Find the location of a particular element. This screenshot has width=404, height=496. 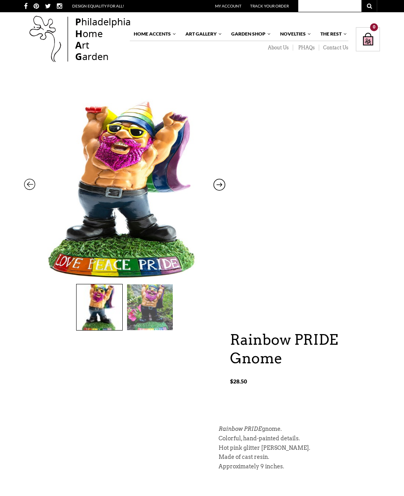

a: About Us is located at coordinates (278, 48).